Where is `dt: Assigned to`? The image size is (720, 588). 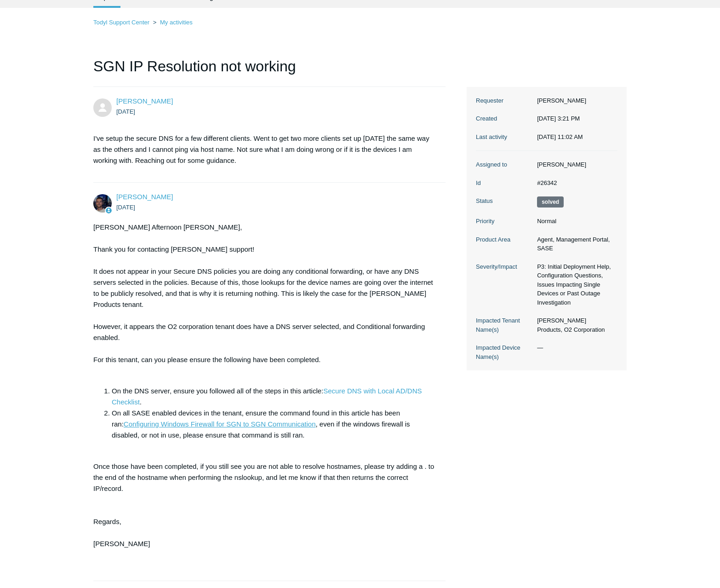 dt: Assigned to is located at coordinates (504, 165).